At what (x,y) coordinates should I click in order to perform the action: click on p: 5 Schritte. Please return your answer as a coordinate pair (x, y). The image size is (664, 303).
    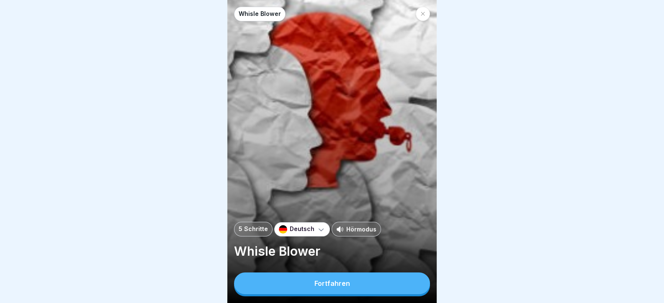
    Looking at the image, I should click on (253, 229).